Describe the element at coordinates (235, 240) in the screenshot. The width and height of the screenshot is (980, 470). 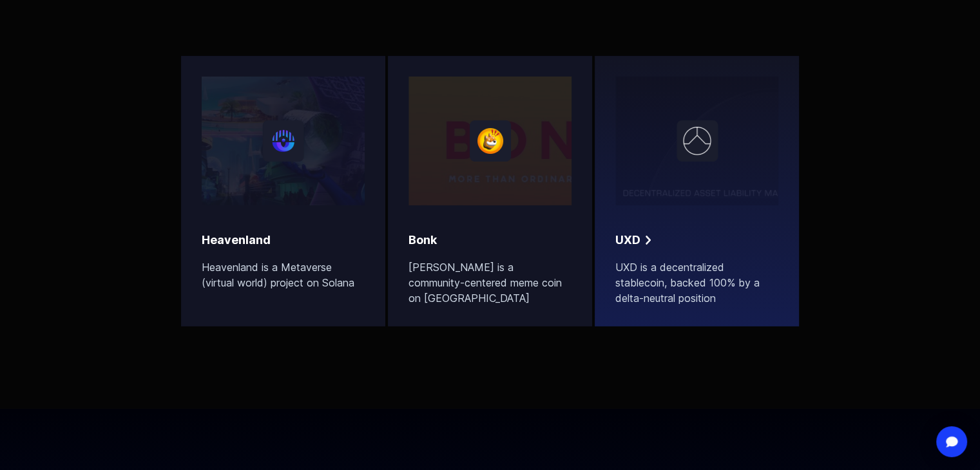
I see `h2: Heavenland` at that location.